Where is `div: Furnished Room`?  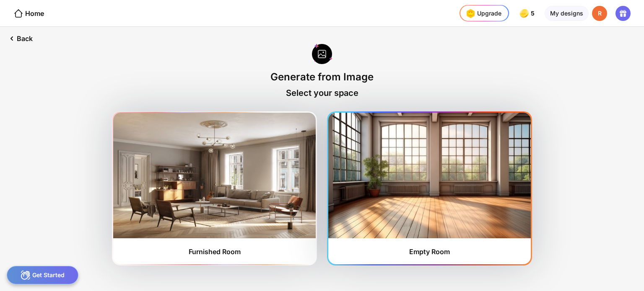
div: Furnished Room is located at coordinates (215, 252).